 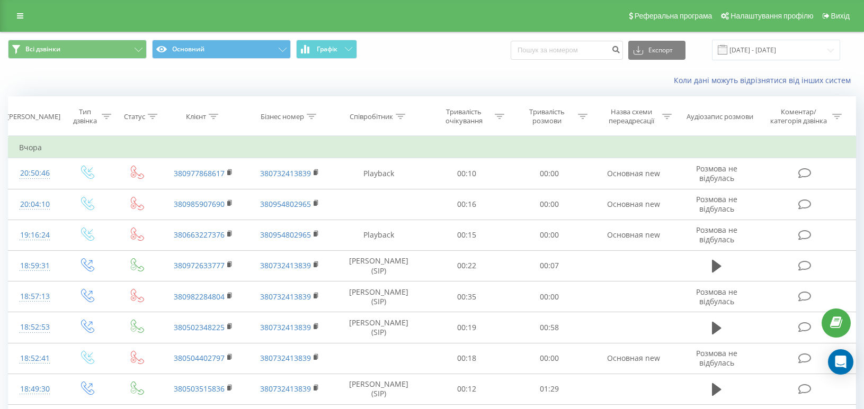 What do you see at coordinates (34, 359) in the screenshot?
I see `div: 18:52:41` at bounding box center [34, 359].